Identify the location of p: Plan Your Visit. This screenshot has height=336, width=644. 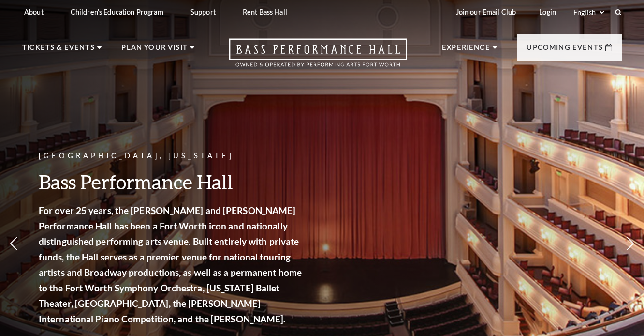
(154, 50).